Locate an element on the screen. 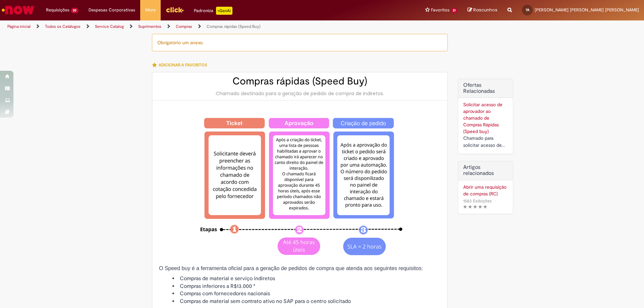 The height and width of the screenshot is (308, 644). span: 1583 Exibições is located at coordinates (477, 201).